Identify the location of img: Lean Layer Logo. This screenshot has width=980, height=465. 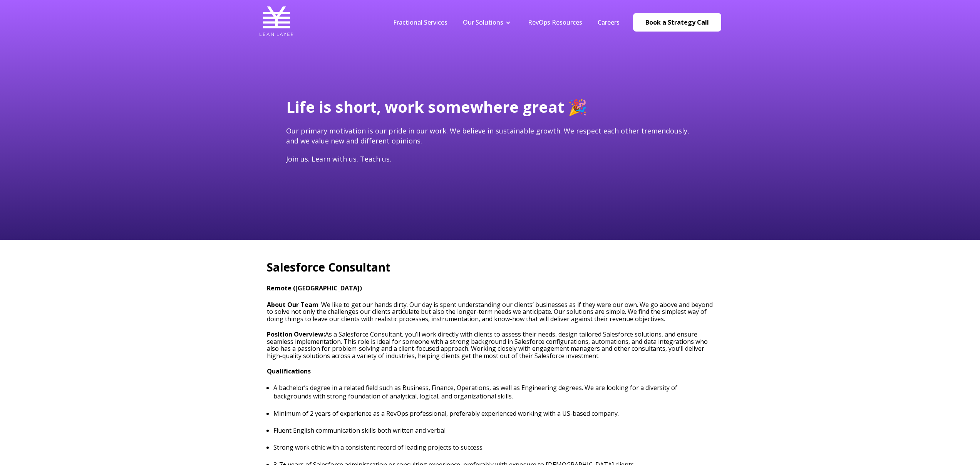
(276, 21).